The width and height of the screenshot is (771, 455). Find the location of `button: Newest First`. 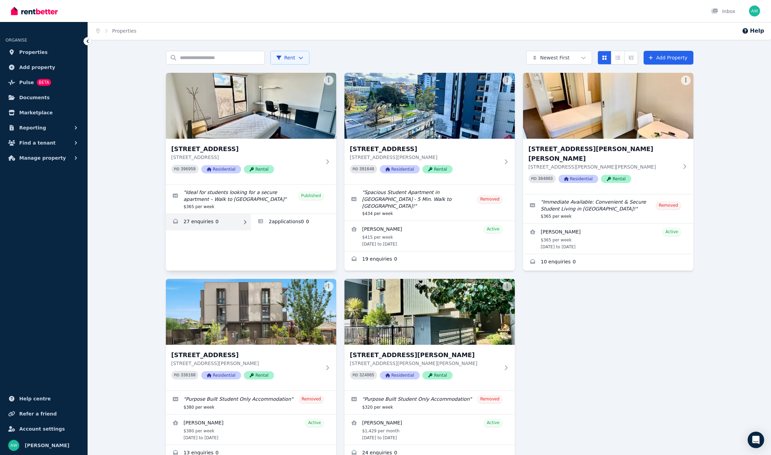

button: Newest First is located at coordinates (559, 58).